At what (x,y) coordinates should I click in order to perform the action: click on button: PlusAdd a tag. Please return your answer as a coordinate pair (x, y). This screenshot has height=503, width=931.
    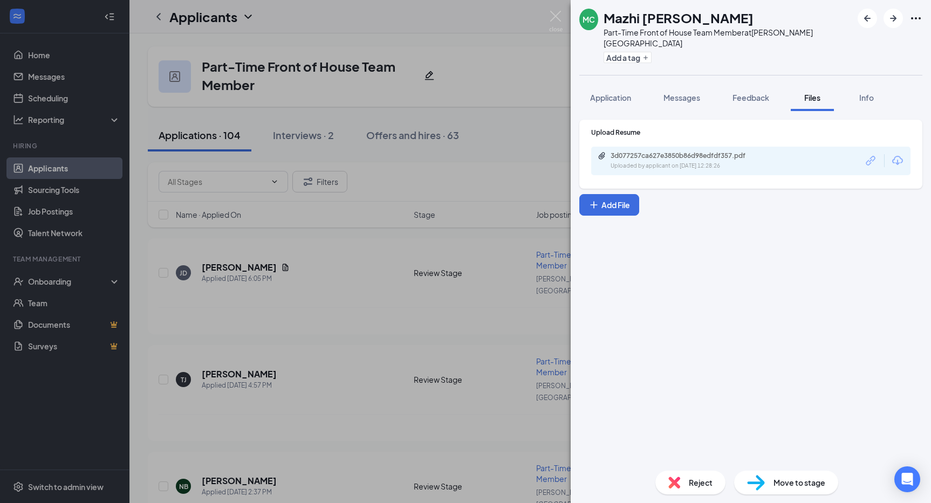
    Looking at the image, I should click on (628, 57).